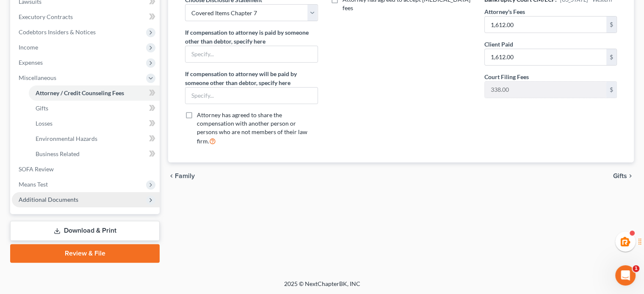 The image size is (644, 294). What do you see at coordinates (86, 17) in the screenshot?
I see `a: Executory Contracts` at bounding box center [86, 17].